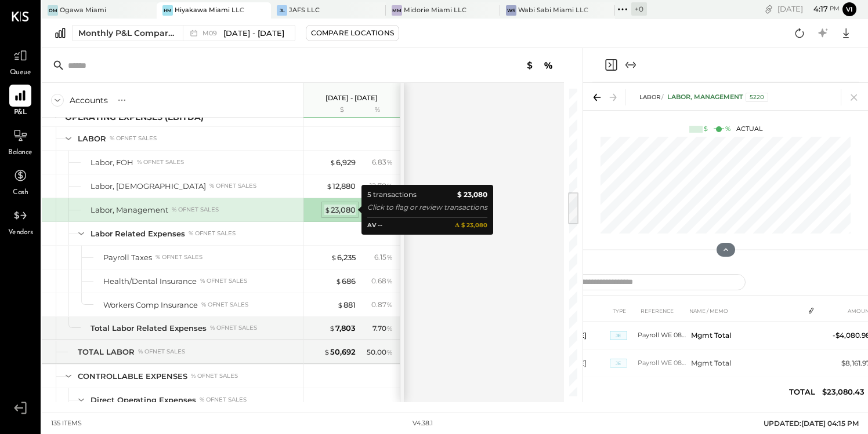 This screenshot has width=868, height=434. I want to click on div: 50.00, so click(379, 352).